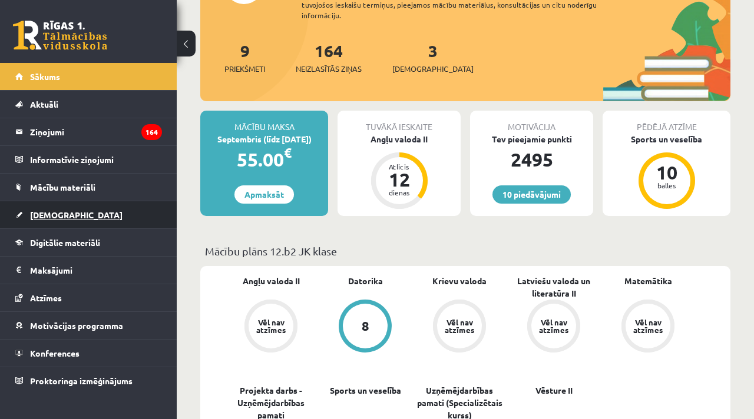 The height and width of the screenshot is (419, 754). I want to click on div: balles, so click(667, 186).